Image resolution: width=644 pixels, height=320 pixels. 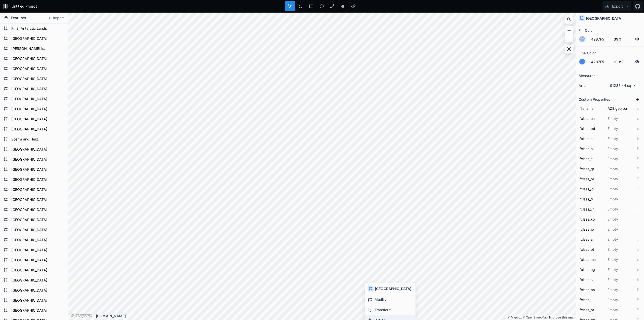 I want to click on dt: area, so click(x=594, y=85).